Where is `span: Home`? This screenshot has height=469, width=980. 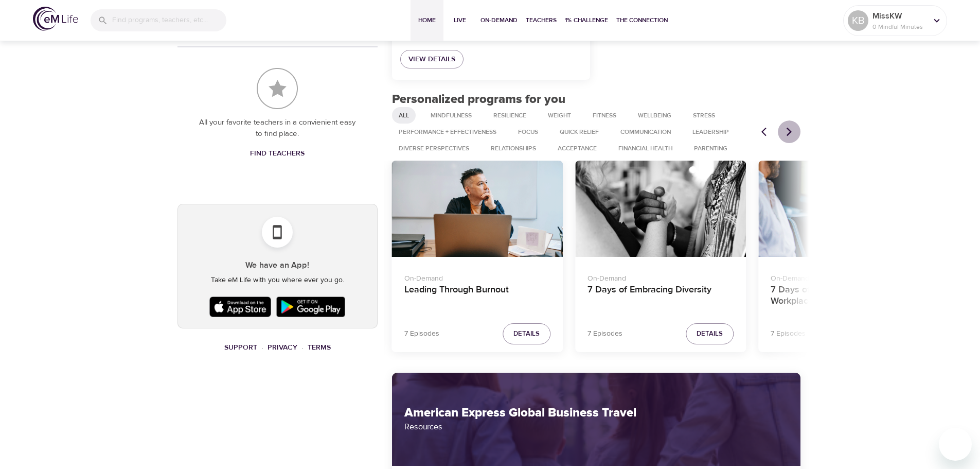
span: Home is located at coordinates (426, 20).